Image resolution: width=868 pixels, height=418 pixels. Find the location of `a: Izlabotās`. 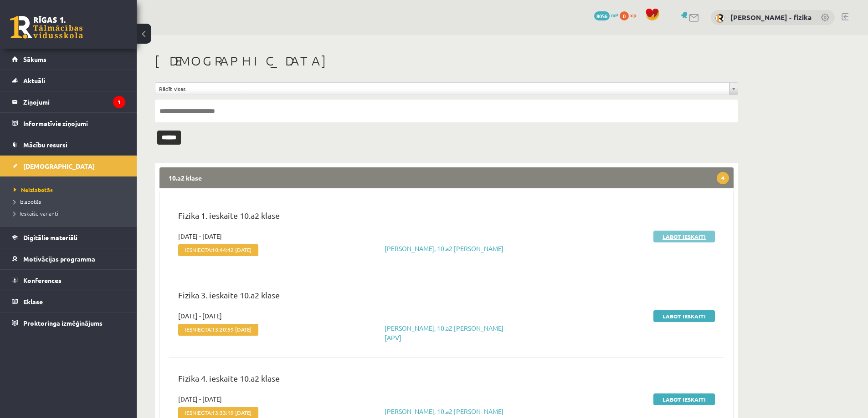

a: Izlabotās is located at coordinates (70, 202).